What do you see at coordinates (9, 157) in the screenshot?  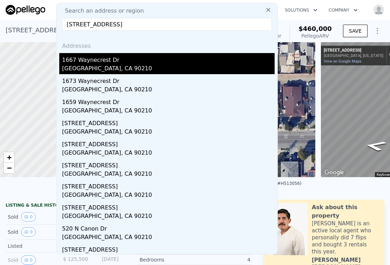 I see `a: Zoom in` at bounding box center [9, 157].